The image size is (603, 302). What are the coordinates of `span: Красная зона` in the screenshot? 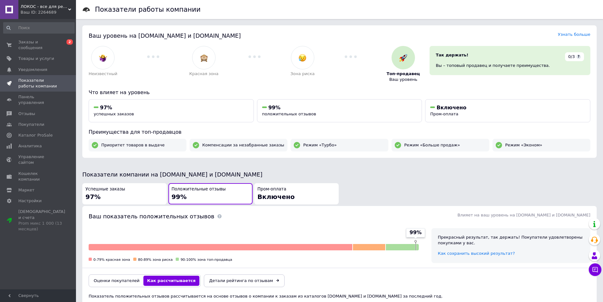 It's located at (204, 74).